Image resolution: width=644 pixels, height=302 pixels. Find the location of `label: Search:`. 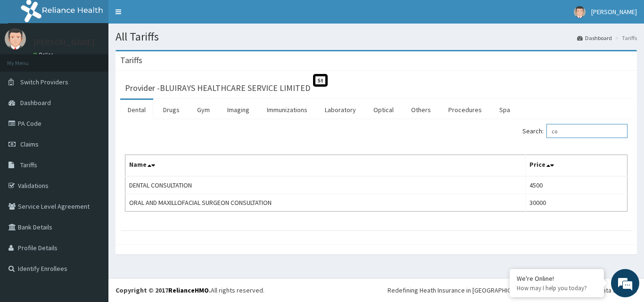

label: Search: is located at coordinates (575, 131).